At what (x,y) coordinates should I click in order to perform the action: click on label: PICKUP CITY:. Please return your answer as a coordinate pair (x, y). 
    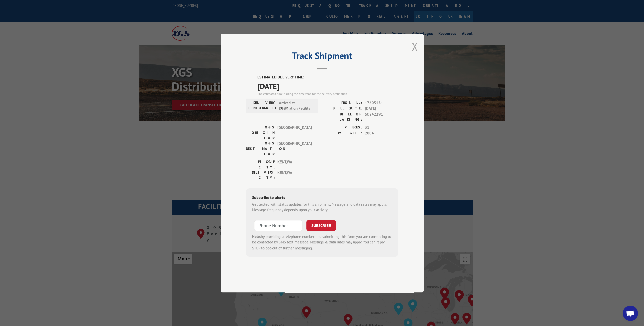
    Looking at the image, I should click on (260, 165).